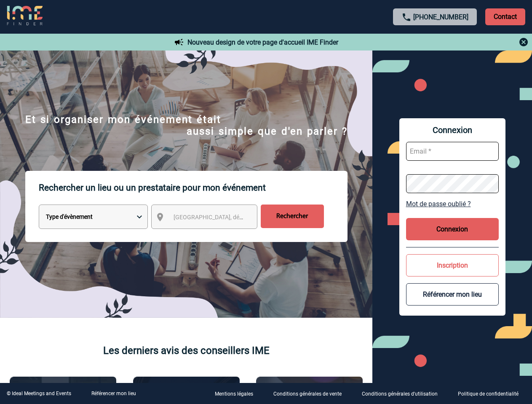 The height and width of the screenshot is (404, 532). What do you see at coordinates (114, 393) in the screenshot?
I see `a: Référencer mon lieu` at bounding box center [114, 393].